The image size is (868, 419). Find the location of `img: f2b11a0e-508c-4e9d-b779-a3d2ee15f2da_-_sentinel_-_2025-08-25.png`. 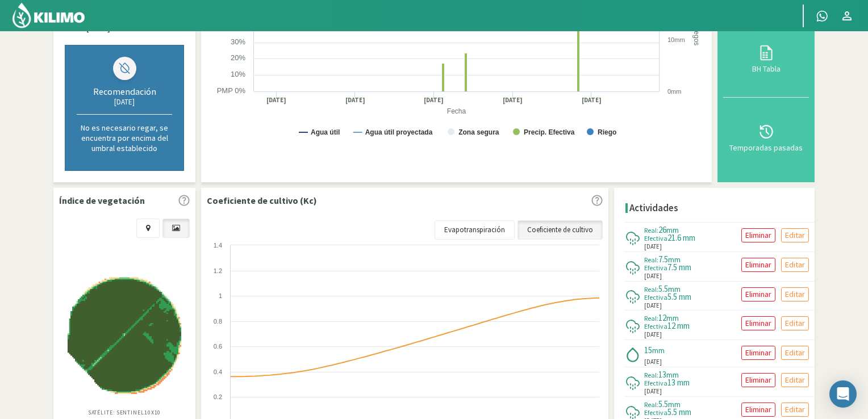

img: f2b11a0e-508c-4e9d-b779-a3d2ee15f2da_-_sentinel_-_2025-08-25.png is located at coordinates (124, 335).